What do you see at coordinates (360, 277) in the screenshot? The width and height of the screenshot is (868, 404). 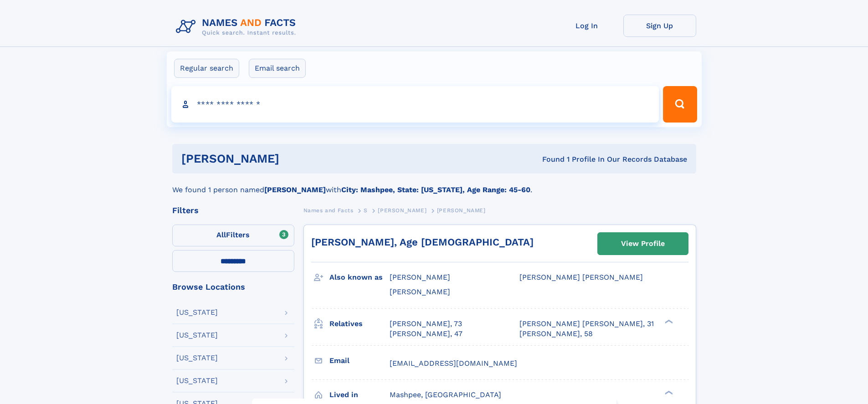 I see `h3: Also known as` at bounding box center [360, 277].